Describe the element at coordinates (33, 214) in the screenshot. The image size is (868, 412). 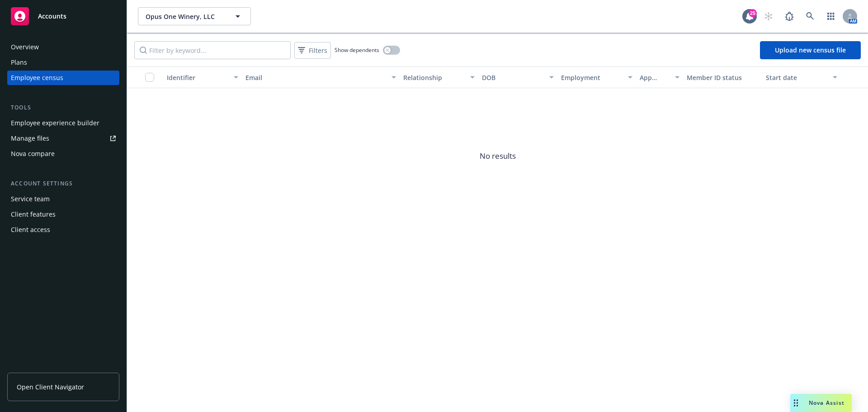
I see `div: Client features` at that location.